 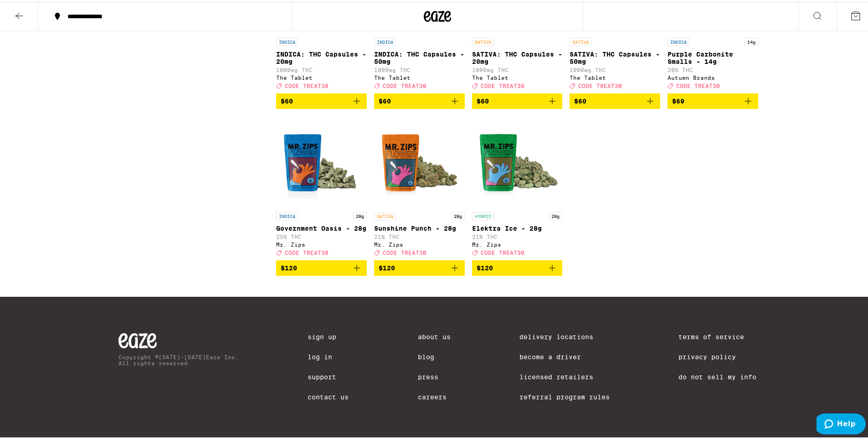 What do you see at coordinates (518, 187) in the screenshot?
I see `a: Open page for Elektra Ice - 28g from Mr. Zips` at bounding box center [518, 187].